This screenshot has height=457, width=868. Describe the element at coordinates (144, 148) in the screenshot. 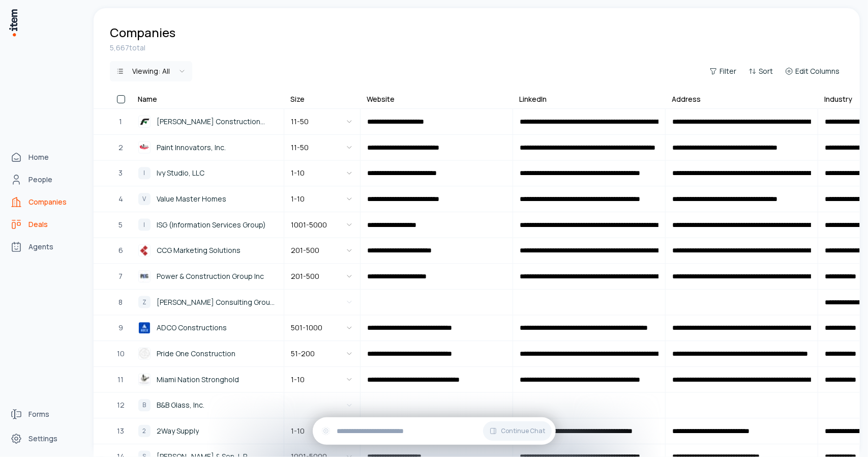

I see `img: Paint Innovators, Inc.` at that location.